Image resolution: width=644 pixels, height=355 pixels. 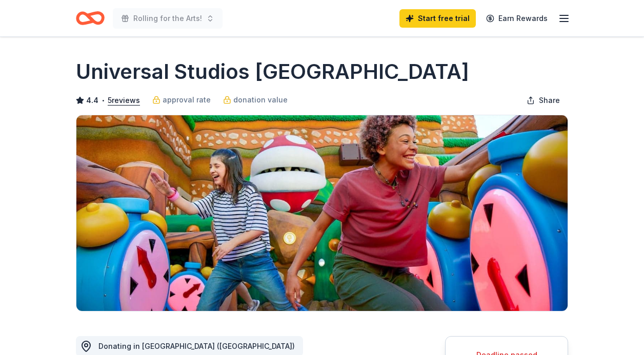 What do you see at coordinates (182, 100) in the screenshot?
I see `a: approval rate` at bounding box center [182, 100].